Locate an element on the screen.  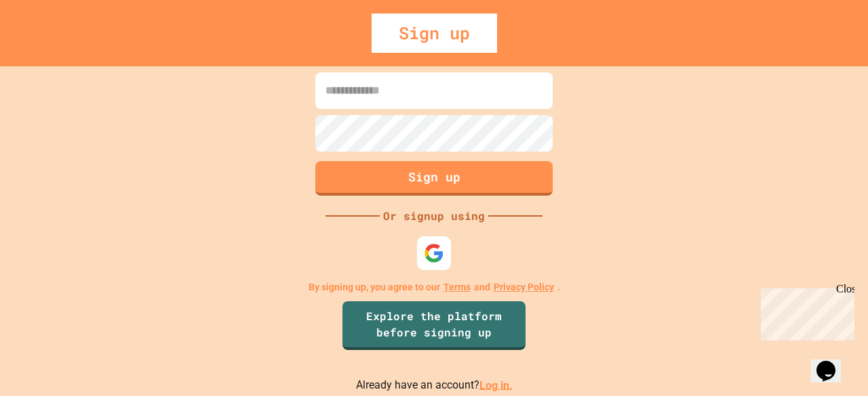
p: Already have an account? is located at coordinates (434, 386).